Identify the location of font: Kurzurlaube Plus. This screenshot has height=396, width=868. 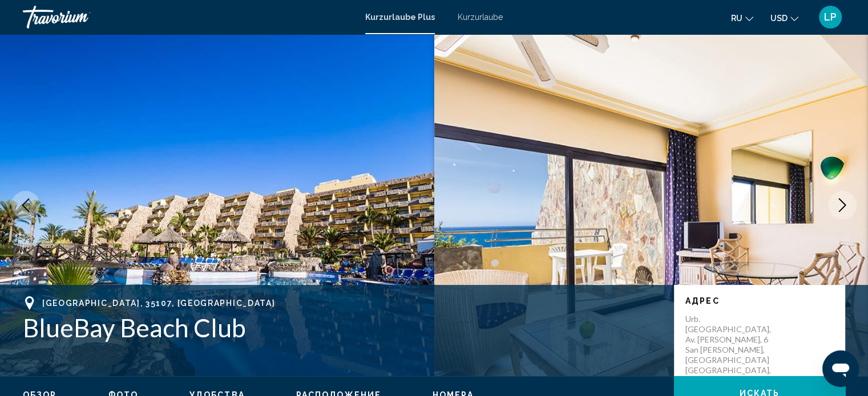
(400, 17).